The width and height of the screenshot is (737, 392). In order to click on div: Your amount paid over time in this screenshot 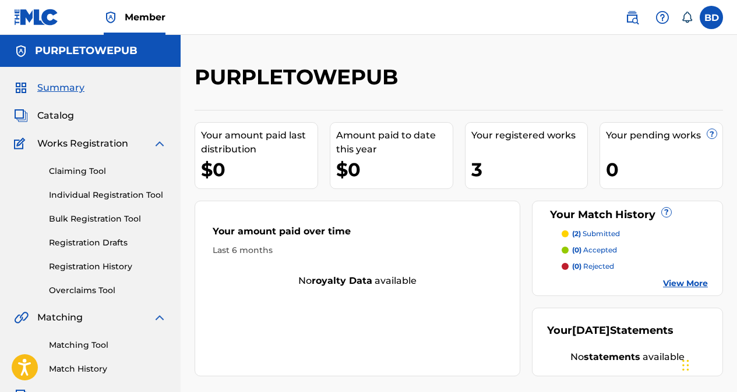, I will do `click(357, 235)`.